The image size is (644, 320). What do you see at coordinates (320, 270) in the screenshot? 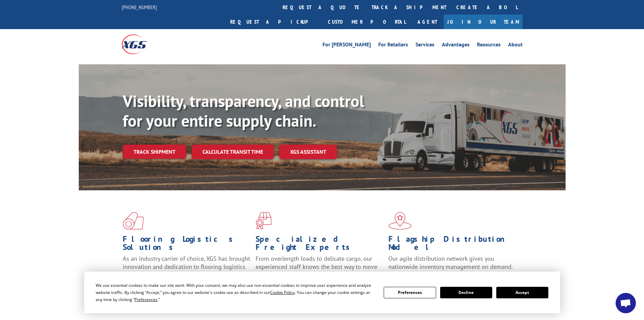
I see `p: From overlength loads to delicate cargo, our experienced staff knows the best way to move your fr...` at bounding box center [320, 270].